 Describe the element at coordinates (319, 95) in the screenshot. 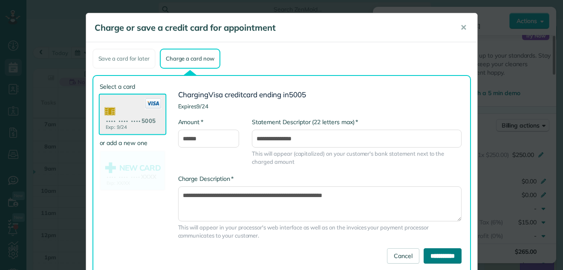

I see `h3: Charging card ending in` at that location.